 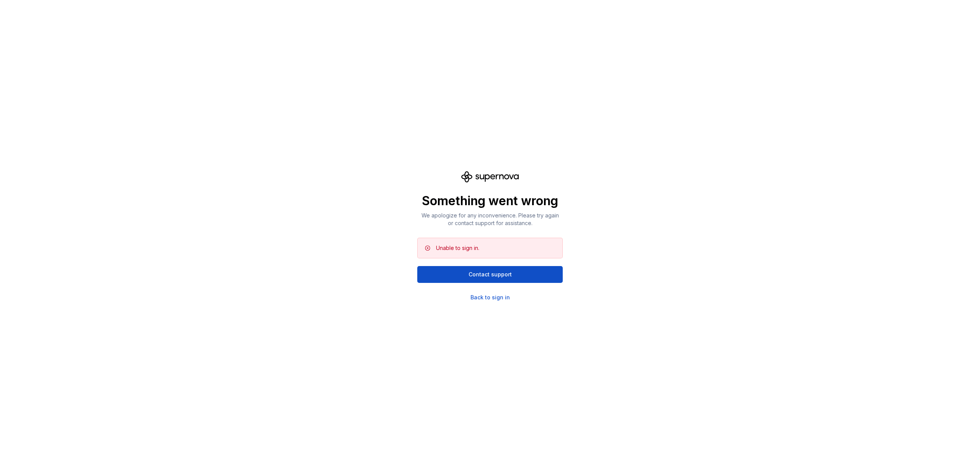 What do you see at coordinates (490, 275) in the screenshot?
I see `button: Contact support` at bounding box center [490, 275].